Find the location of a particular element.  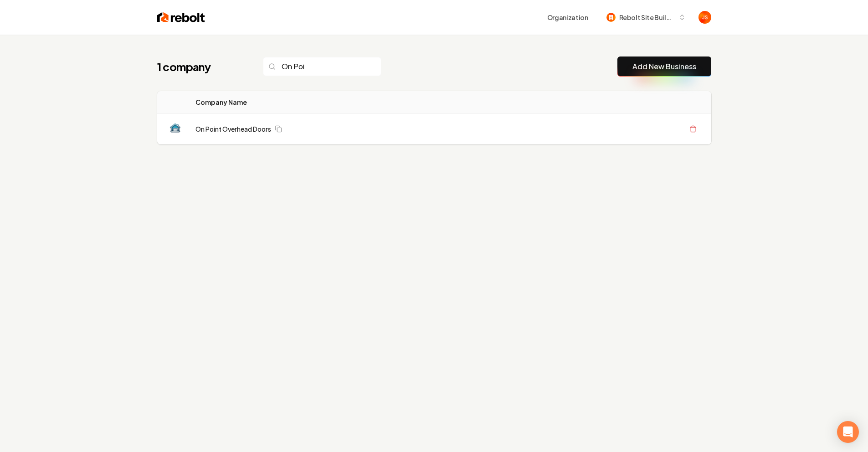

a: On Point Overhead Doors is located at coordinates (234, 129).